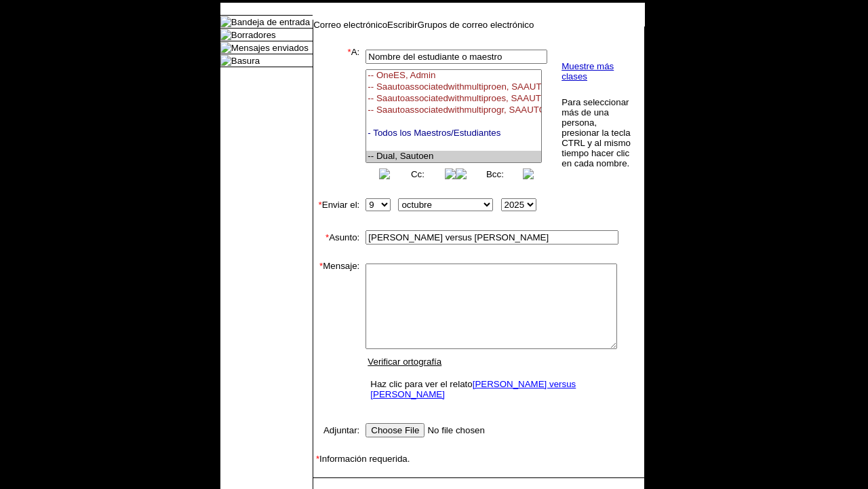 The height and width of the screenshot is (489, 868). Describe the element at coordinates (479, 458) in the screenshot. I see `td: Información requerida.` at that location.